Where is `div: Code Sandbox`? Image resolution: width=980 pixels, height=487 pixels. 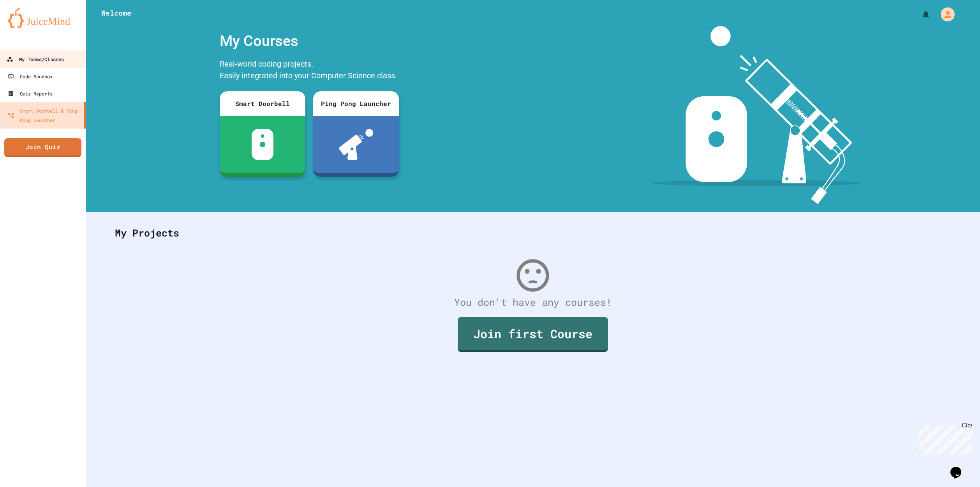
div: Code Sandbox is located at coordinates (30, 76).